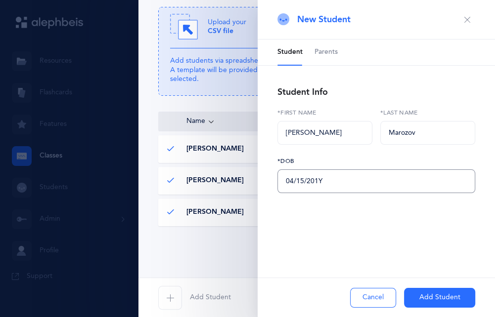 The height and width of the screenshot is (317, 495). Describe the element at coordinates (210, 298) in the screenshot. I see `span: Add Student` at that location.